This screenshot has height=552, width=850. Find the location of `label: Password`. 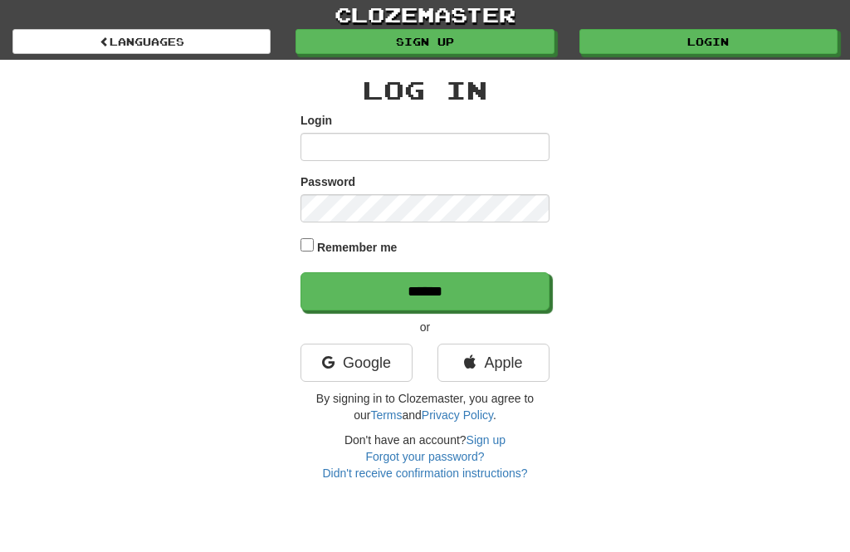

label: Password is located at coordinates (328, 182).